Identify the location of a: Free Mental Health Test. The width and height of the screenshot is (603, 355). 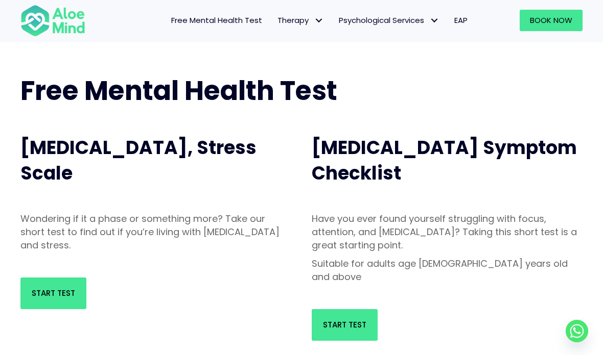
(217, 20).